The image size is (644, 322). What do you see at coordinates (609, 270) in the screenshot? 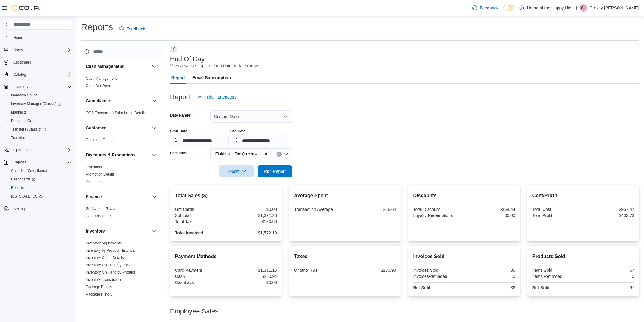
I see `div: 67` at bounding box center [609, 270].